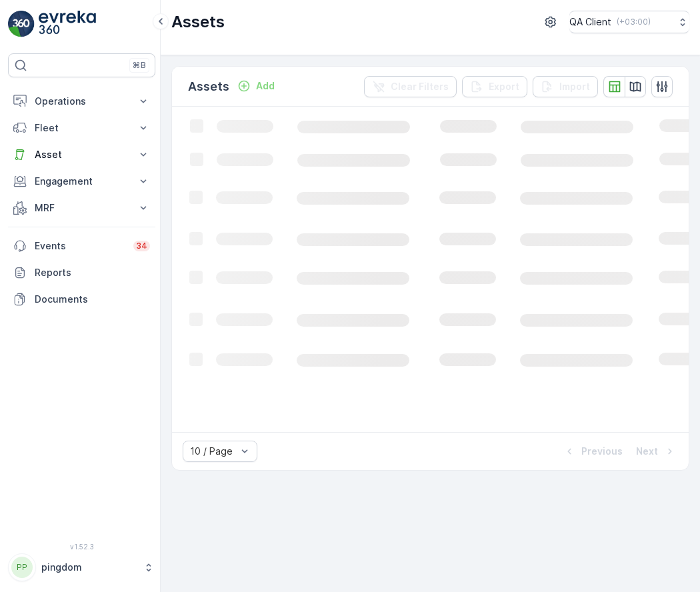 This screenshot has width=700, height=592. What do you see at coordinates (656, 451) in the screenshot?
I see `button: Next` at bounding box center [656, 451].